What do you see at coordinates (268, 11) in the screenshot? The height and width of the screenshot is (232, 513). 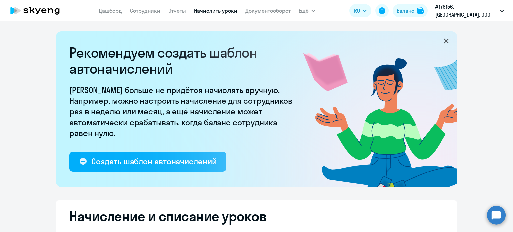 I see `a: Документооборот` at bounding box center [268, 11].